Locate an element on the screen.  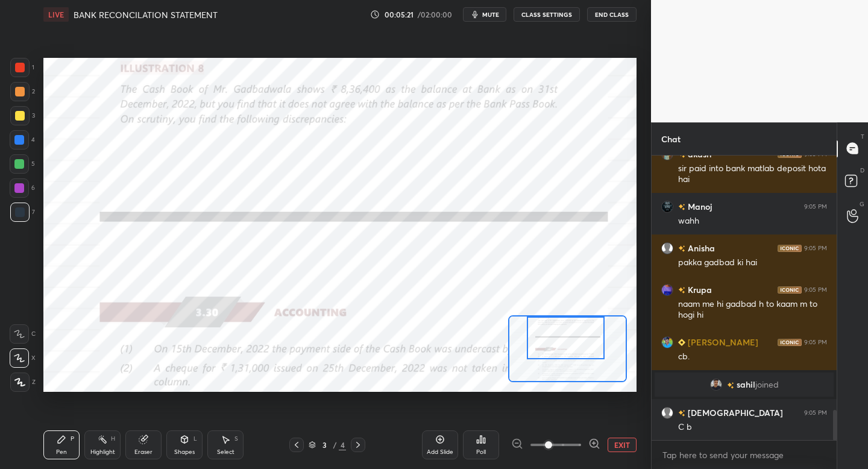
h6: Anisha is located at coordinates (700, 248).